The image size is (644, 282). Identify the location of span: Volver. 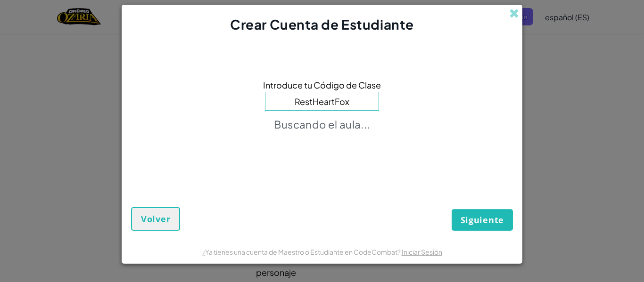
(155, 219).